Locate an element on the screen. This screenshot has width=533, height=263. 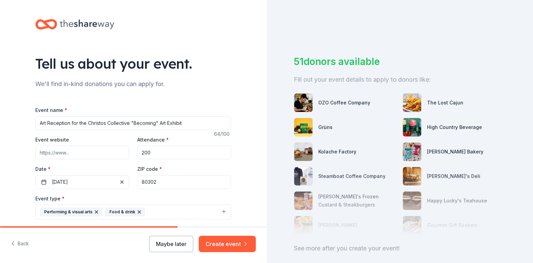
div: Kolache Factory is located at coordinates (338, 152).